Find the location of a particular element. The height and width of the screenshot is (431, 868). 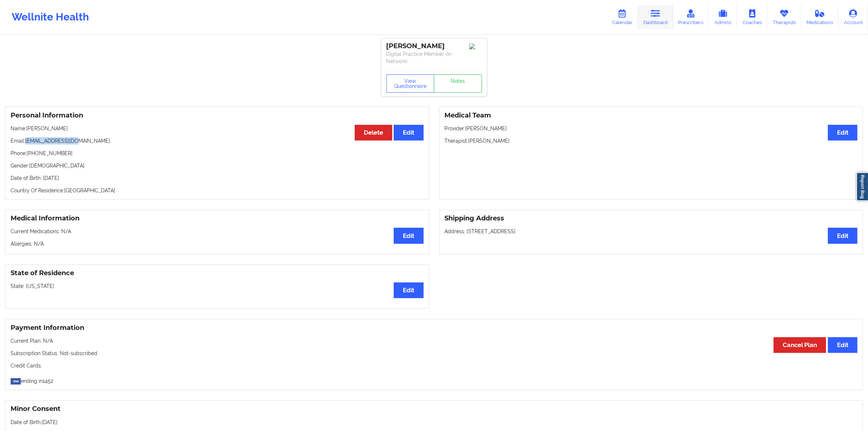

p: Current Medications: N/A is located at coordinates (217, 231).